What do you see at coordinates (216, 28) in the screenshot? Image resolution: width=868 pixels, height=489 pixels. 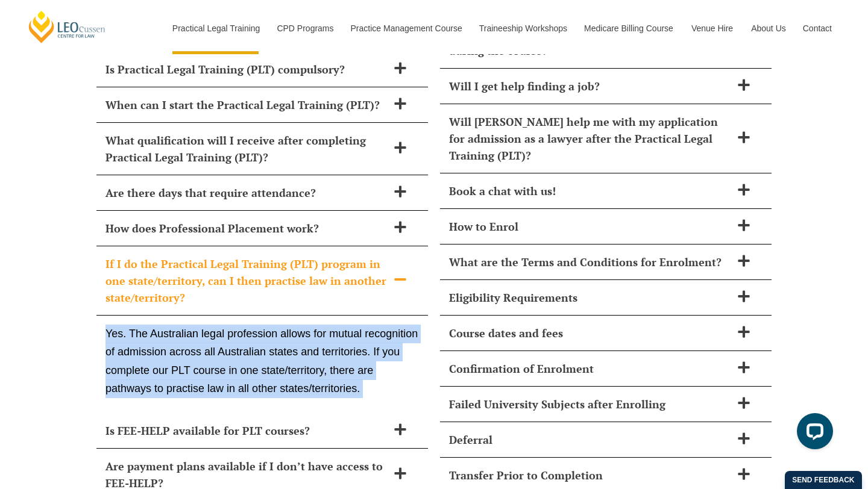 I see `a: Practical Legal Training` at bounding box center [216, 28].